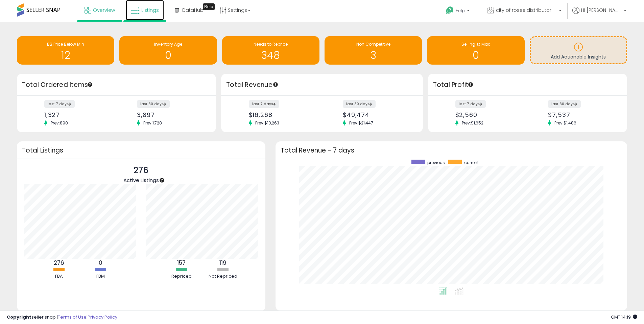 The width and height of the screenshot is (644, 324). Describe the element at coordinates (141, 150) in the screenshot. I see `h3: Total Listings` at that location.